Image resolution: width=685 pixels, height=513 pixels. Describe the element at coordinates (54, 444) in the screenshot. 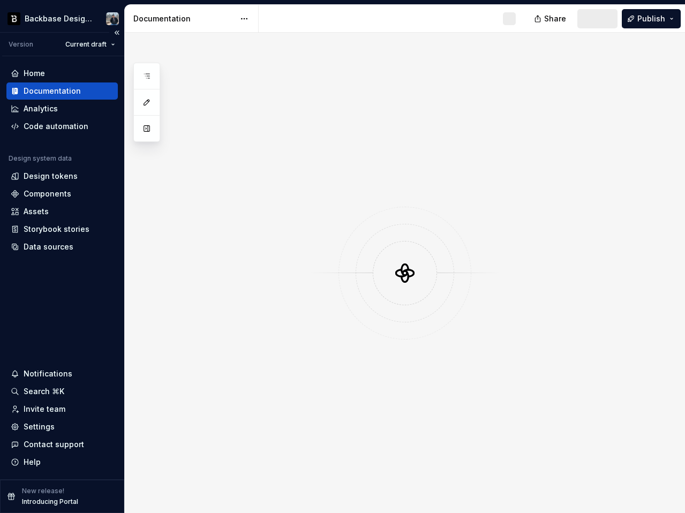

I see `div: Contact support` at that location.